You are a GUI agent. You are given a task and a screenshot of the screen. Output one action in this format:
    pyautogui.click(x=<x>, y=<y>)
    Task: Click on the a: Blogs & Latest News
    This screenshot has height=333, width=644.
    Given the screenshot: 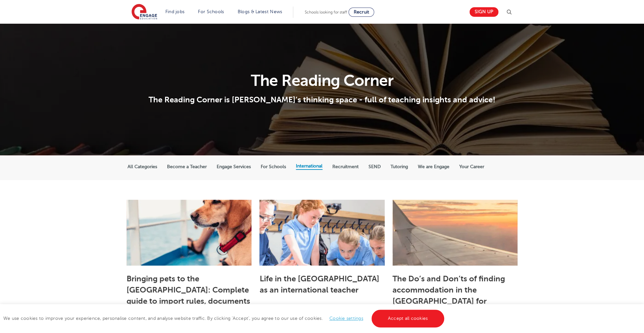 What is the action you would take?
    pyautogui.click(x=260, y=11)
    